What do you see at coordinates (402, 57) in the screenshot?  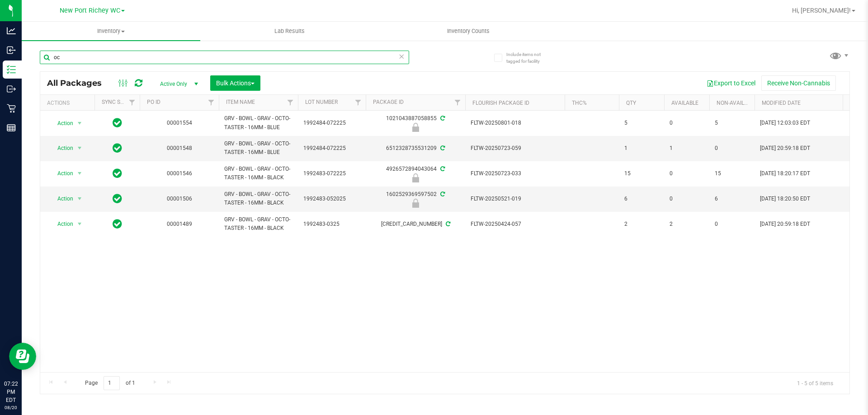 I see `span: Clear` at bounding box center [402, 57].